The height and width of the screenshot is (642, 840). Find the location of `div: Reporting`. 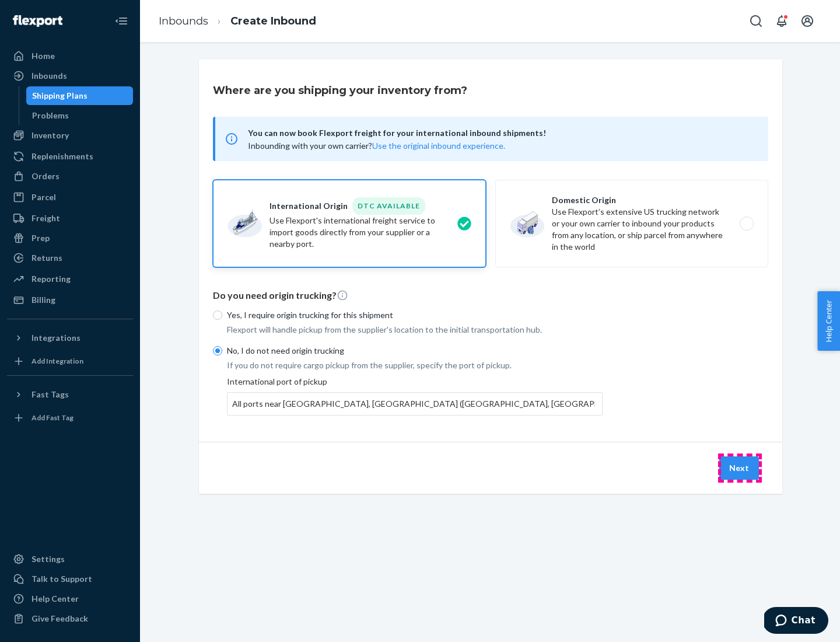

div: Reporting is located at coordinates (50, 279).